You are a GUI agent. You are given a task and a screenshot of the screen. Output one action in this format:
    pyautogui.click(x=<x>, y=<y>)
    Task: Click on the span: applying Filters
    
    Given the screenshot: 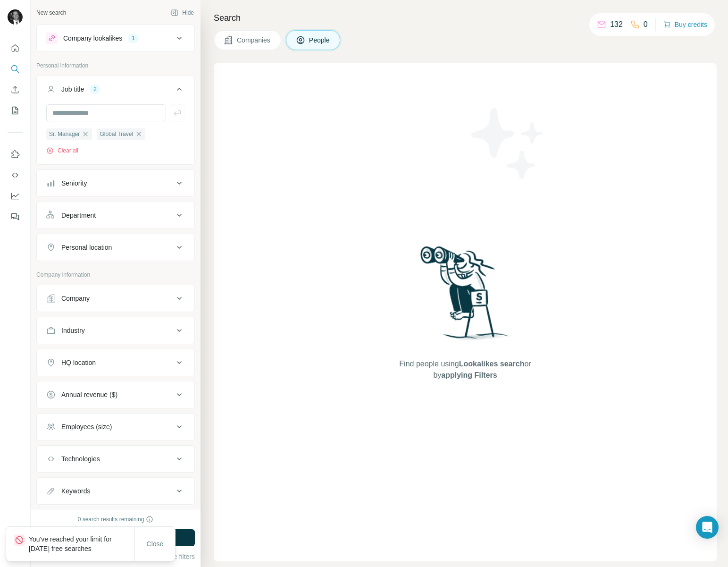 What is the action you would take?
    pyautogui.click(x=469, y=375)
    